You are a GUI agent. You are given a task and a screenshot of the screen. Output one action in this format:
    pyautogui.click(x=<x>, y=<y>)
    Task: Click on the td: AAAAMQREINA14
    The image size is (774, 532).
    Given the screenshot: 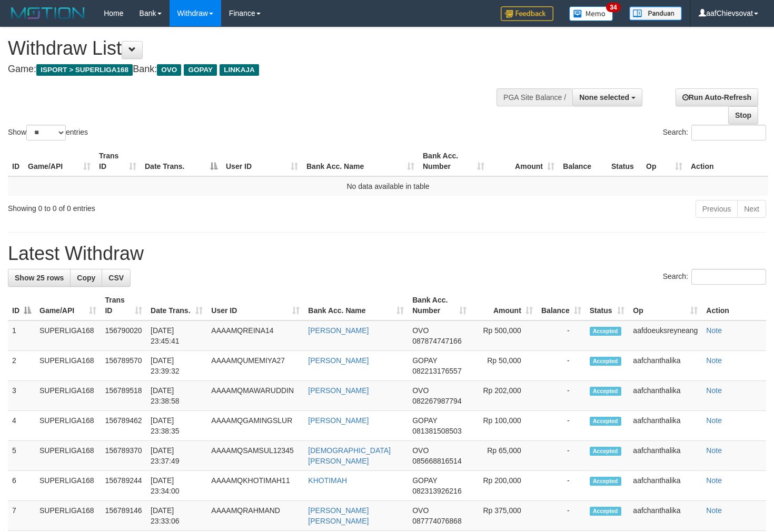 What is the action you would take?
    pyautogui.click(x=255, y=336)
    